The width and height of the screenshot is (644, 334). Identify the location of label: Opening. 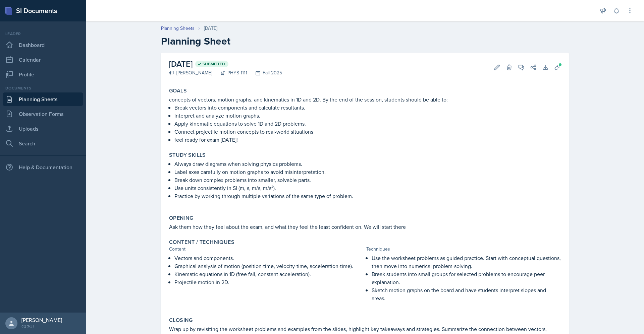
(181, 218).